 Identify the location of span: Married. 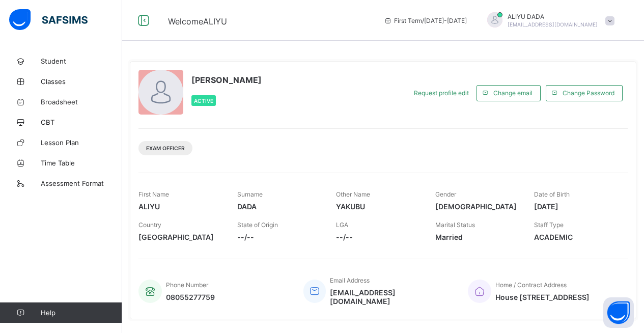
(477, 237).